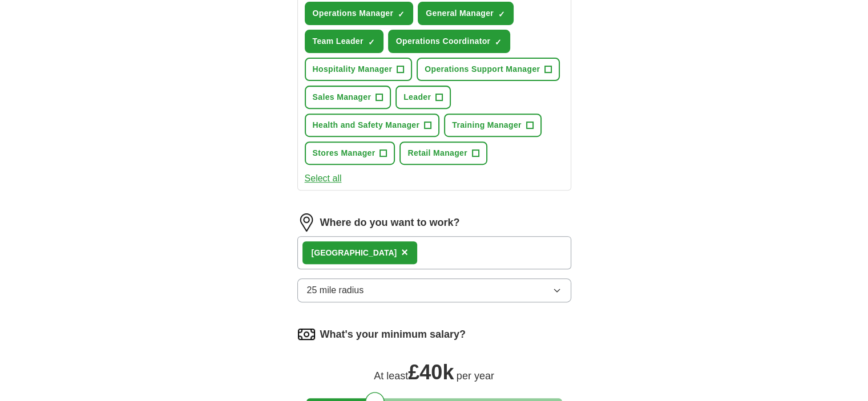  I want to click on button: Select all, so click(323, 178).